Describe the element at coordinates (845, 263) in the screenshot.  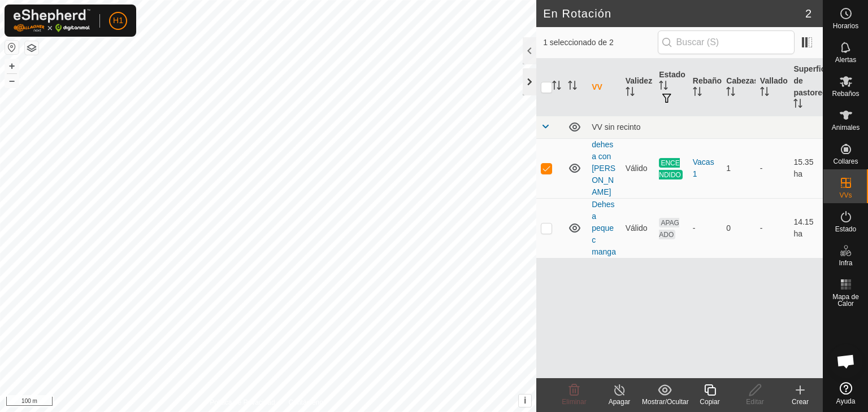
I see `span: Infra` at that location.